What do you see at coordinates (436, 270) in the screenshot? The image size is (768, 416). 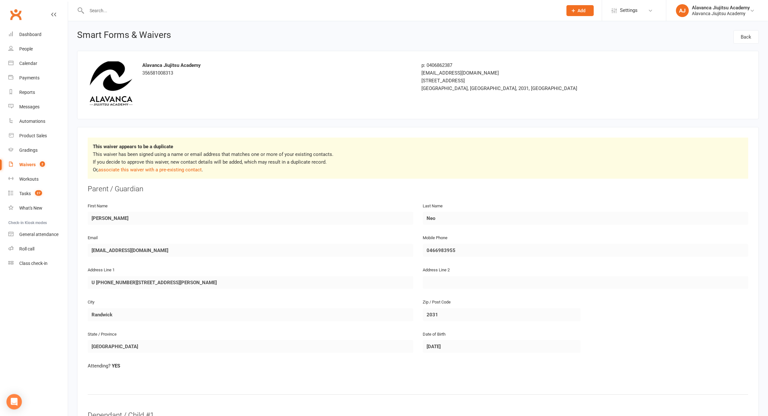 I see `label: Address Line 2` at bounding box center [436, 270].